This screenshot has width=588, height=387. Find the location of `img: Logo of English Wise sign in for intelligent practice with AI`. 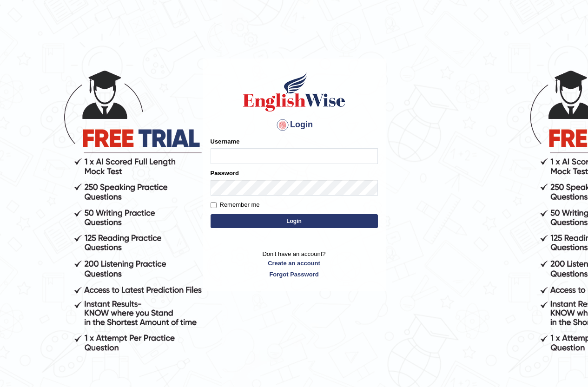

img: Logo of English Wise sign in for intelligent practice with AI is located at coordinates (294, 92).